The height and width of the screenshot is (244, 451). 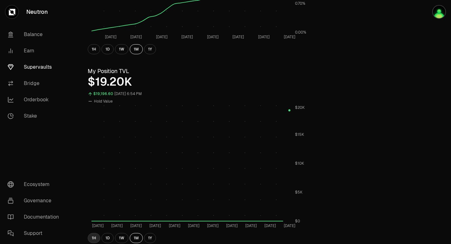 What do you see at coordinates (35, 100) in the screenshot?
I see `a: Orderbook` at bounding box center [35, 100].